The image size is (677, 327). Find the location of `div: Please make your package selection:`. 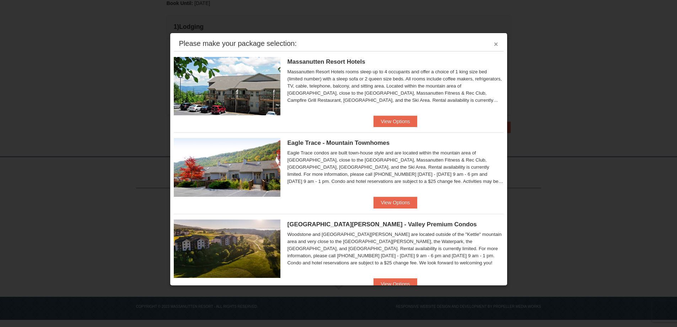

div: Please make your package selection: is located at coordinates (238, 43).